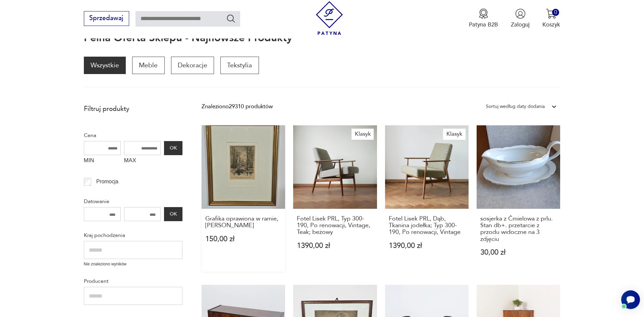  Describe the element at coordinates (148, 66) in the screenshot. I see `p: Meble` at that location.